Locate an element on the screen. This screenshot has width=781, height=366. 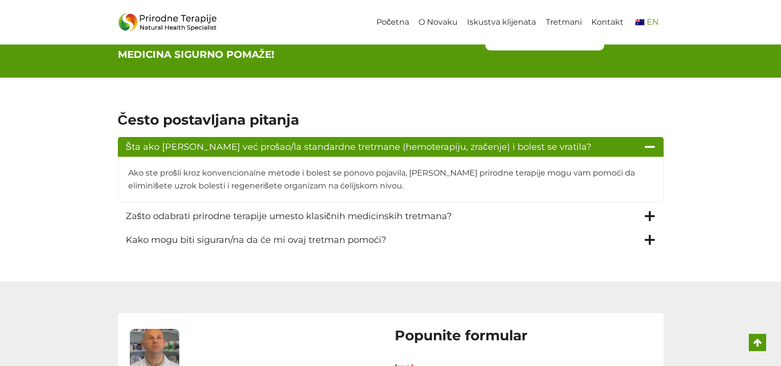
h2: Često postavljana pitanja is located at coordinates (391, 120).